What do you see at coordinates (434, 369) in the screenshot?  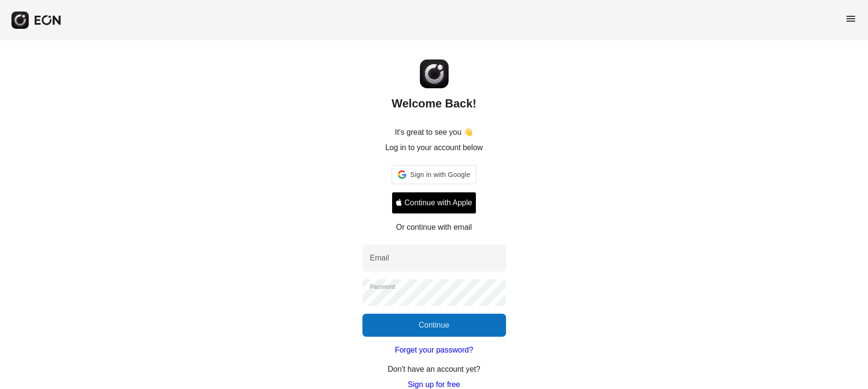 I see `p: Don't have an account yet?` at bounding box center [434, 369].